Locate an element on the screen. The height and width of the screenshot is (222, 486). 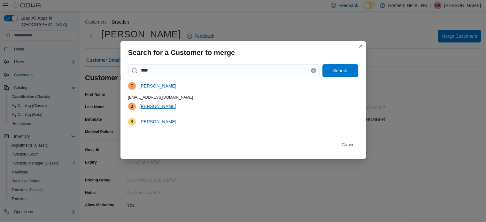
button: Closes this modal window is located at coordinates (361, 46).